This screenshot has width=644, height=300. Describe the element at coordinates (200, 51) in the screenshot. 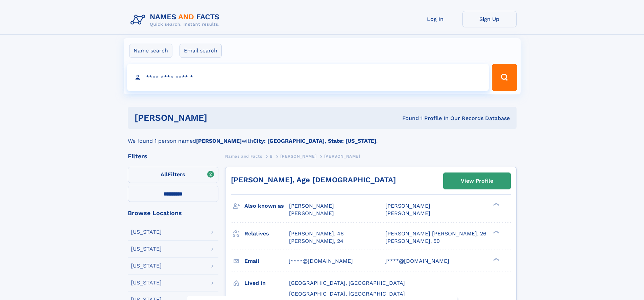

I see `label: Email search` at that location.